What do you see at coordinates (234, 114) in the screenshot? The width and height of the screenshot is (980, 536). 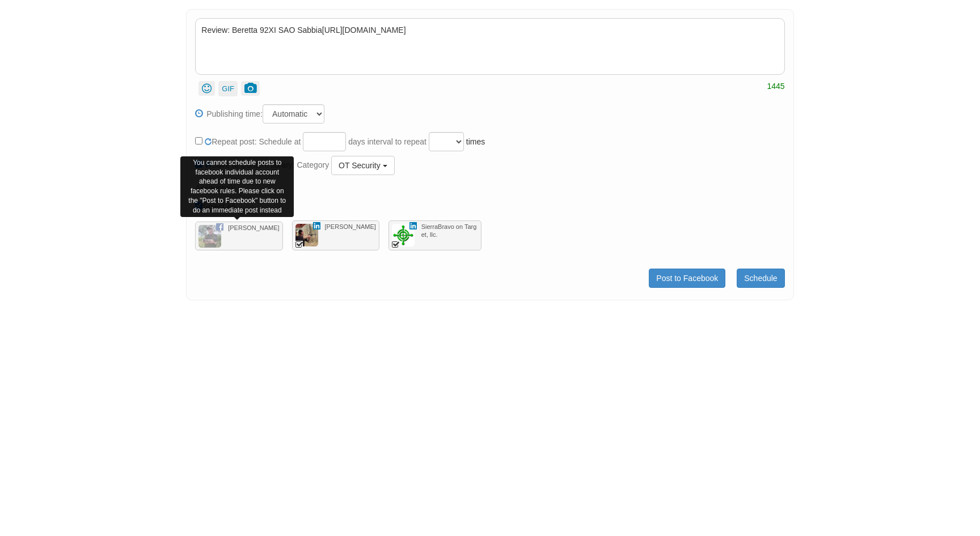 I see `p: Publishing time:` at bounding box center [234, 114].